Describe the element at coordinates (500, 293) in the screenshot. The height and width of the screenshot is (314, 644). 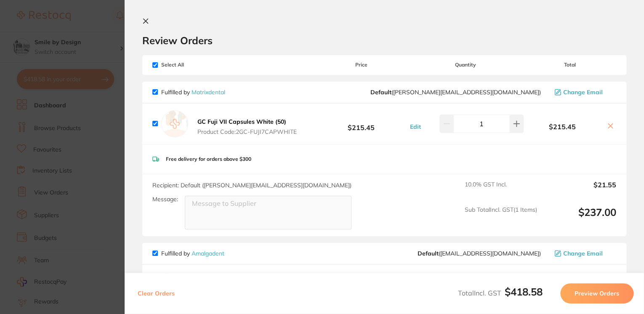
I see `span: Total Incl. GST` at that location.